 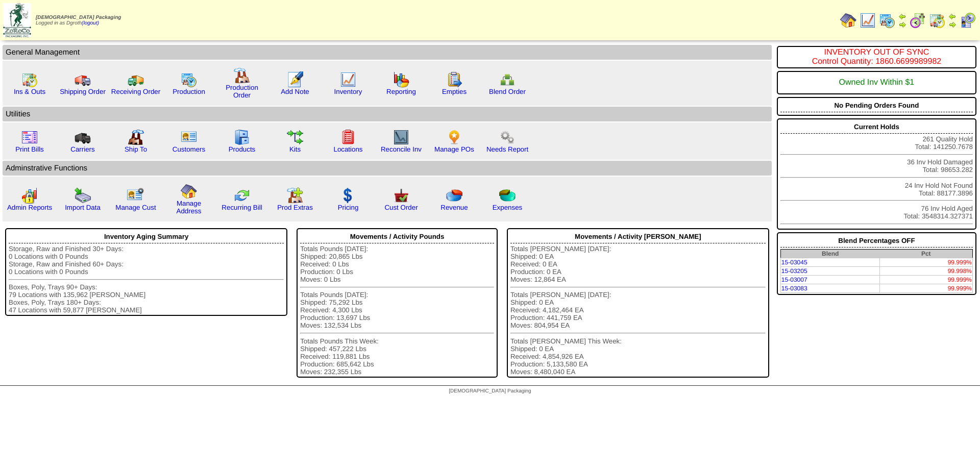 What do you see at coordinates (967, 21) in the screenshot?
I see `img: calendarcustomer.gif` at bounding box center [967, 21].